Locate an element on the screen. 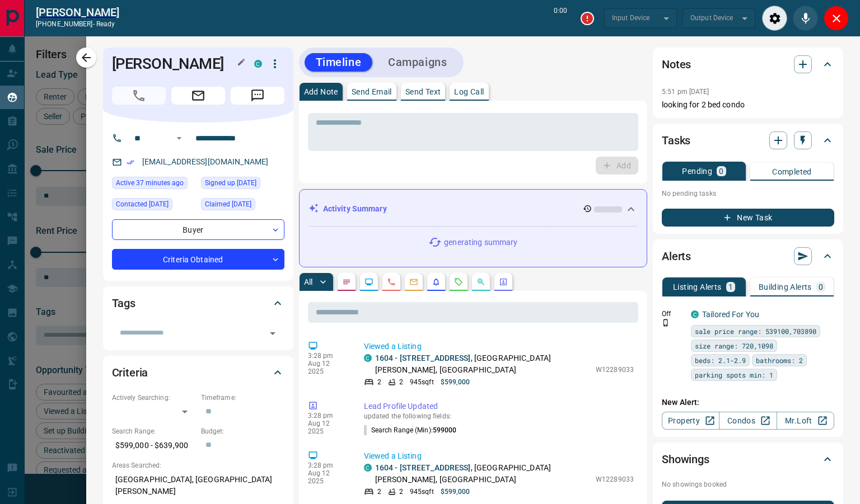 The height and width of the screenshot is (504, 860). a: Condos is located at coordinates (747, 421).